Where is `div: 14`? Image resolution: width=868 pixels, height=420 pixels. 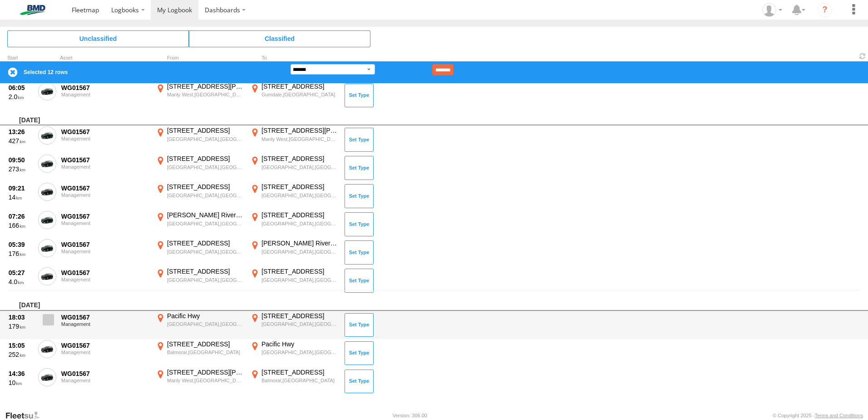 div: 14 is located at coordinates (21, 197).